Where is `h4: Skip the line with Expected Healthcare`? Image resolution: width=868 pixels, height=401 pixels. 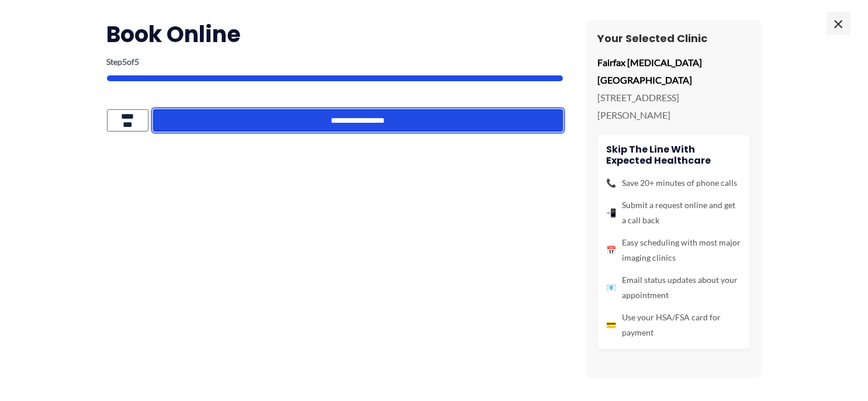 h4: Skip the line with Expected Healthcare is located at coordinates (674, 155).